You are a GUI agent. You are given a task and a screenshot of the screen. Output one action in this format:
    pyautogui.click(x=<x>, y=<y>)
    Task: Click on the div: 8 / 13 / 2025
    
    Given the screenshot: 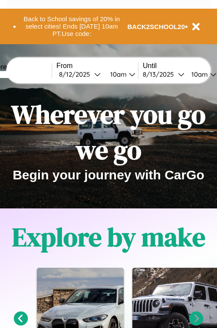 What is the action you would take?
    pyautogui.click(x=160, y=74)
    